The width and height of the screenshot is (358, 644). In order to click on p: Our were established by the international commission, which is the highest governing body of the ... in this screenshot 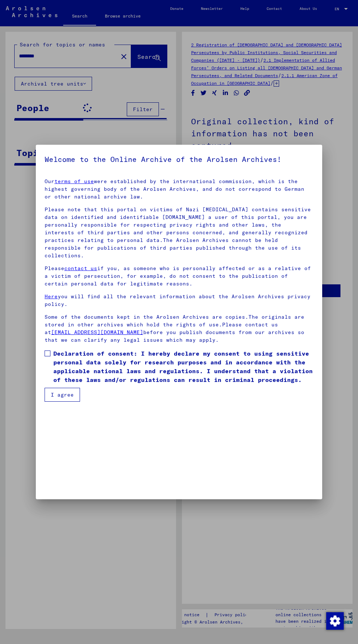, I will do `click(179, 189)`.